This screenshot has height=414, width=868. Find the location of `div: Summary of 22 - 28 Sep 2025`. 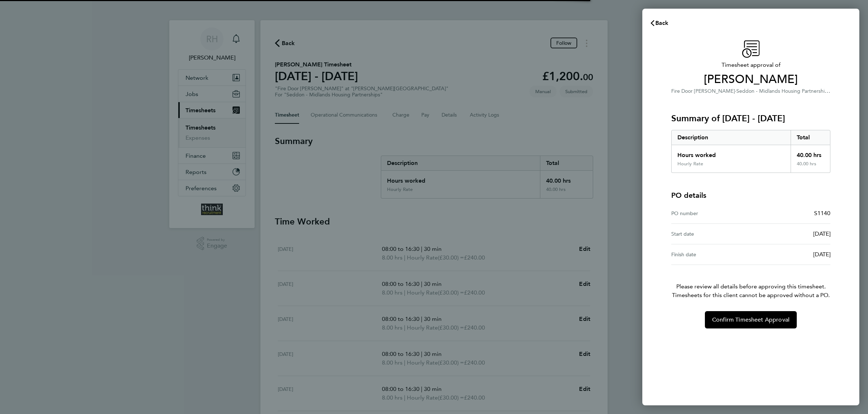

div: Summary of 22 - 28 Sep 2025 is located at coordinates (751, 151).